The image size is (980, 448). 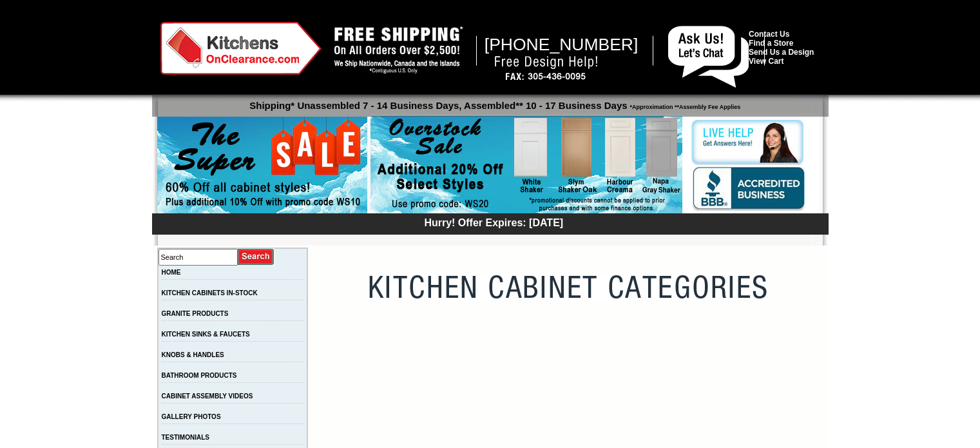 I want to click on a: CABINET ASSEMBLY VIDEOS, so click(x=208, y=396).